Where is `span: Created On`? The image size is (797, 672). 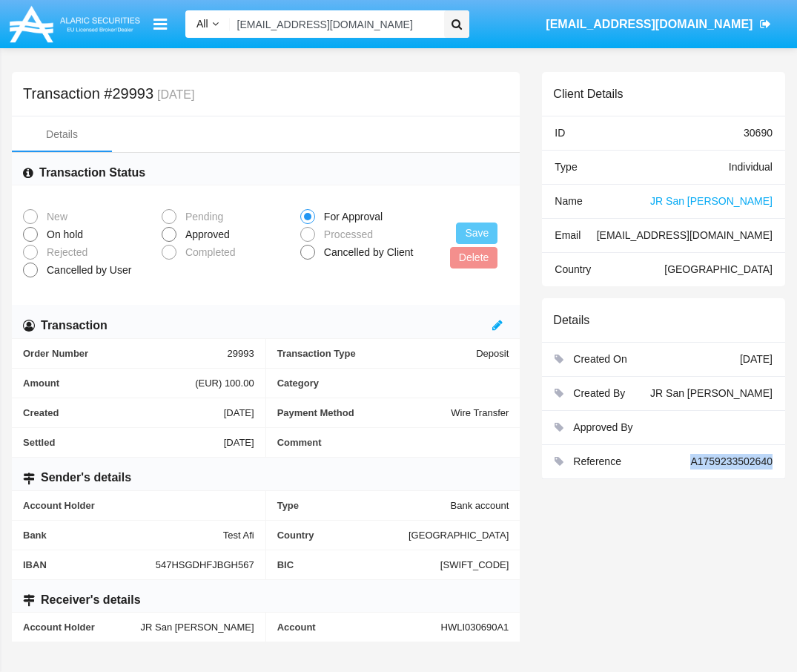
span: Created On is located at coordinates (600, 359).